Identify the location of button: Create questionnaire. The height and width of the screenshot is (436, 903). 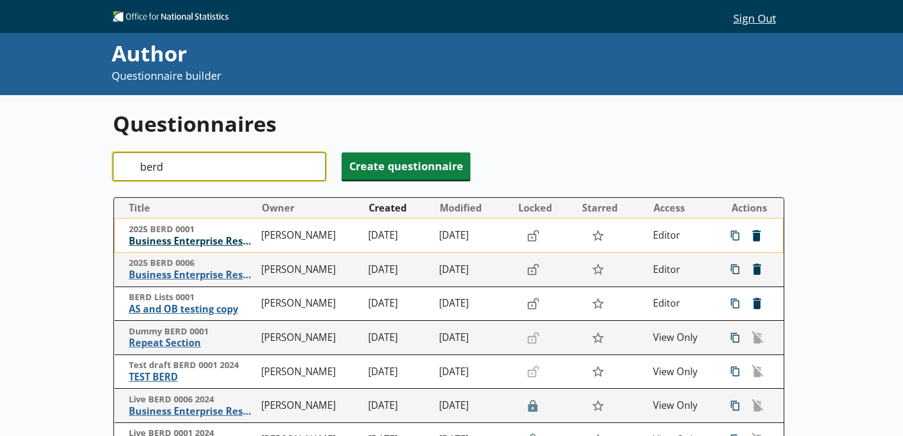
(406, 166).